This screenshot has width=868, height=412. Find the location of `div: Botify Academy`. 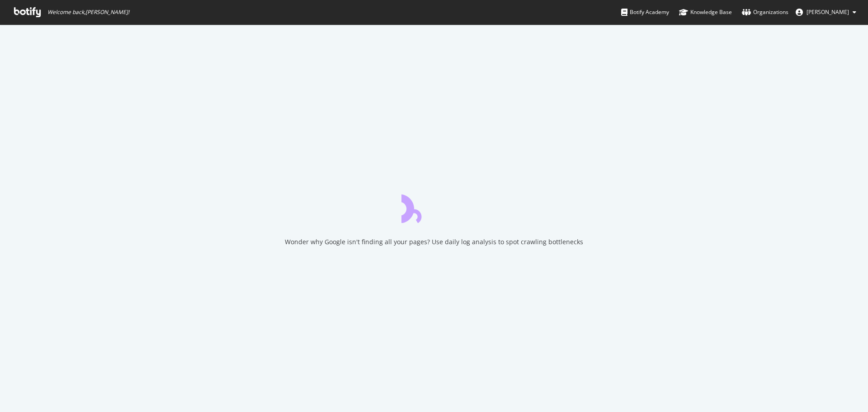

div: Botify Academy is located at coordinates (645, 12).